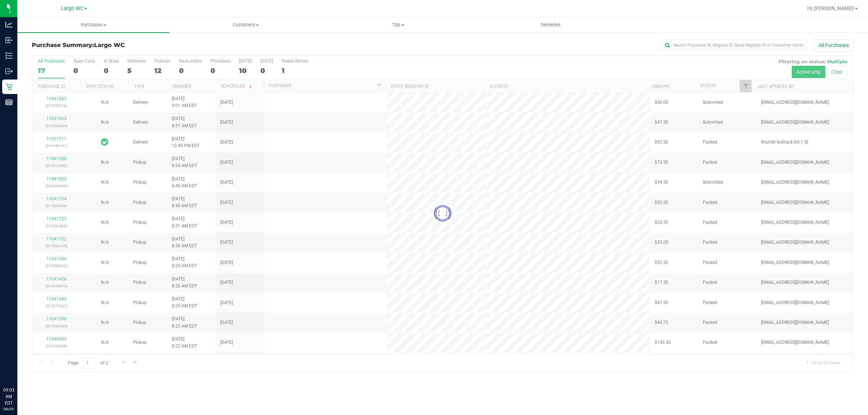  What do you see at coordinates (398, 25) in the screenshot?
I see `a: Tills` at bounding box center [398, 25].